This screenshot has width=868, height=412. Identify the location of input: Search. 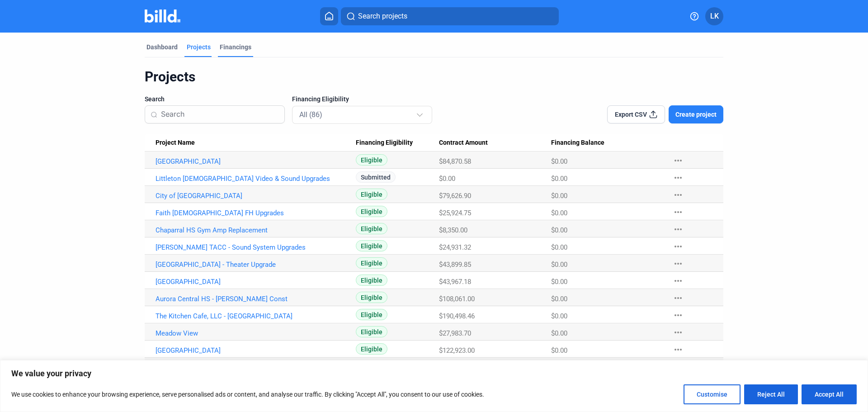
(220, 114).